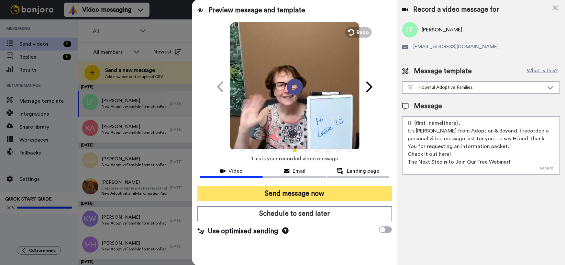  Describe the element at coordinates (427, 106) in the screenshot. I see `span: Message` at that location.